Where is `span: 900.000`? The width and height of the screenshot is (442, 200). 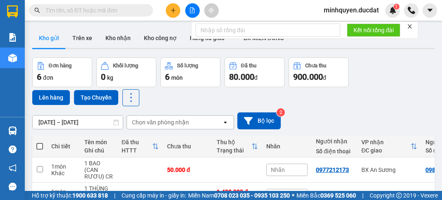
span: 900.000 is located at coordinates (308, 77).